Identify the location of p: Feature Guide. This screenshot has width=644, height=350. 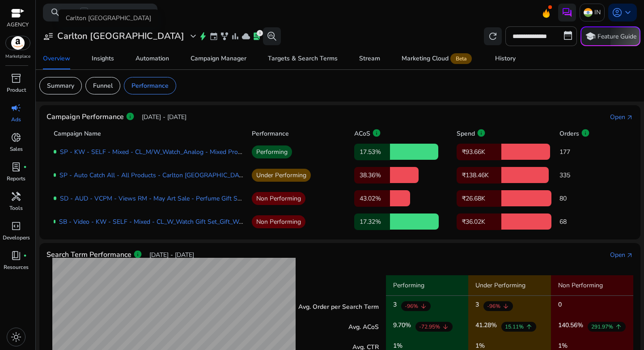
(617, 37).